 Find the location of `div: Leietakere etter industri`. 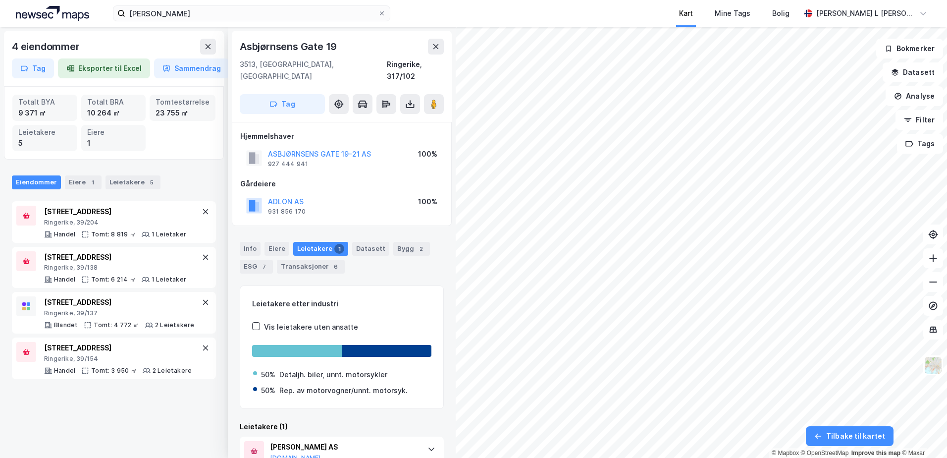

div: Leietakere etter industri is located at coordinates (342, 304).